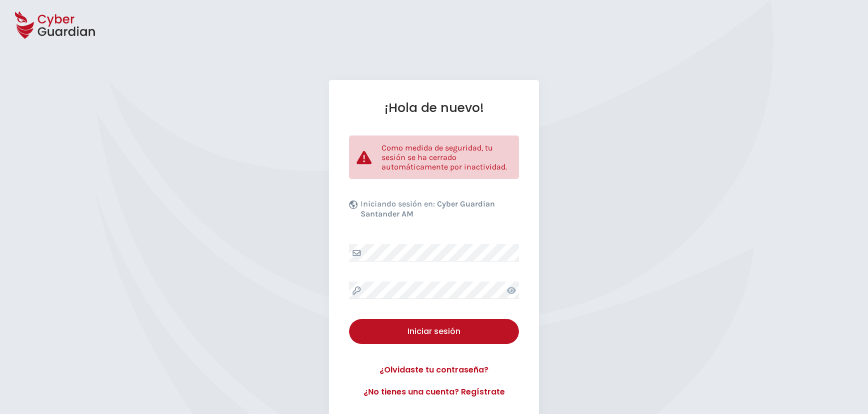 This screenshot has height=414, width=868. Describe the element at coordinates (434, 107) in the screenshot. I see `h1: ¡Hola de nuevo!` at that location.